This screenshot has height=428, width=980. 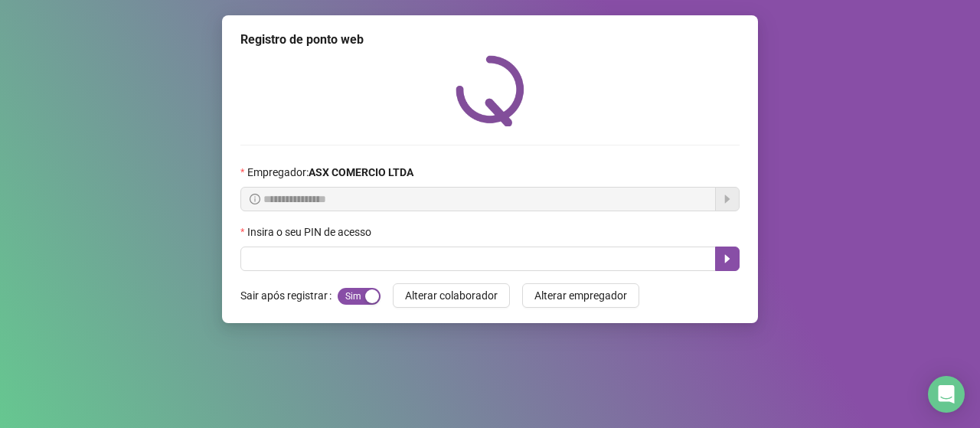 I want to click on strong: ASX COMERCIO LTDA, so click(x=361, y=172).